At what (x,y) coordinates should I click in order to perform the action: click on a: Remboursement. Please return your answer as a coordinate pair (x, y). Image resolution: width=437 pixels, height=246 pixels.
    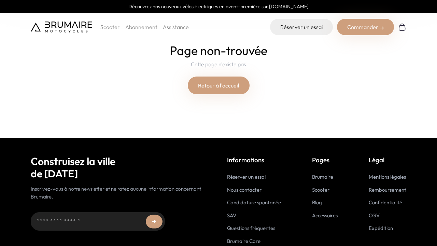
    Looking at the image, I should click on (388, 189).